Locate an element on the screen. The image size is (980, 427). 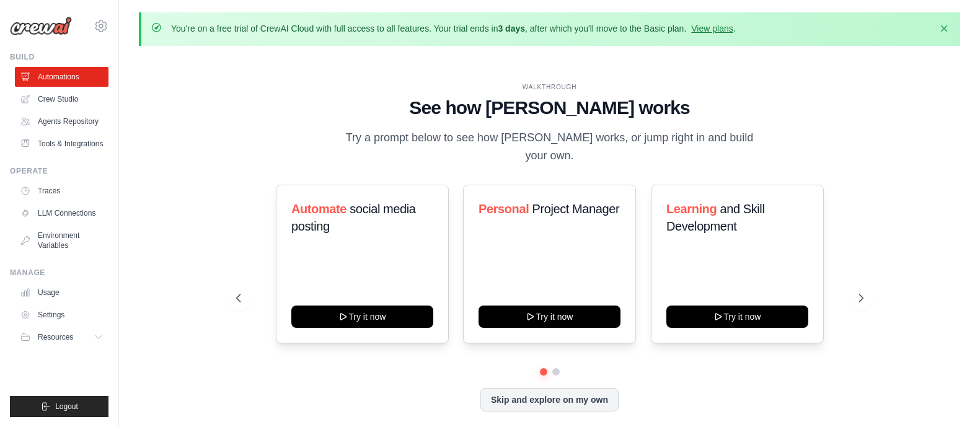
a: Settings is located at coordinates (61, 315).